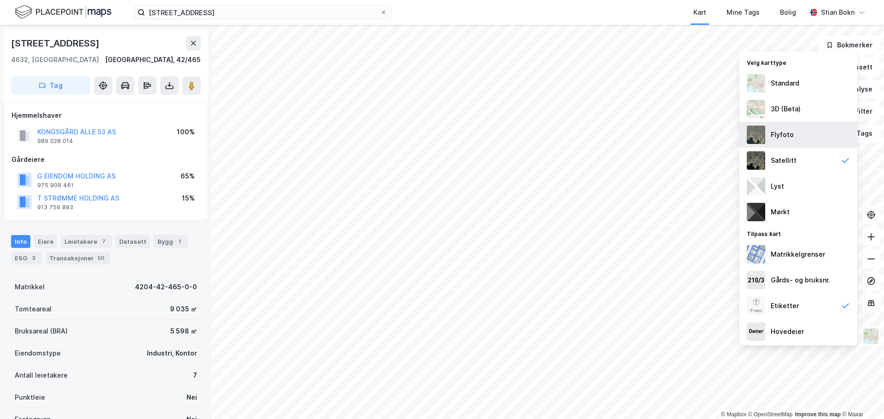  I want to click on div: 5 598 ㎡, so click(184, 331).